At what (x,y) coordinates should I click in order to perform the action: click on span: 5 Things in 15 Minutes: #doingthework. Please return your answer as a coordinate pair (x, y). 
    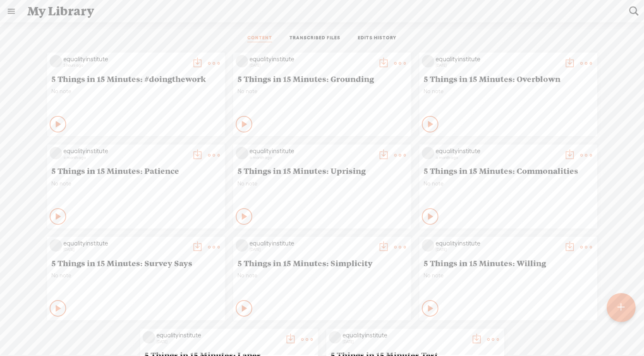
    Looking at the image, I should click on (136, 79).